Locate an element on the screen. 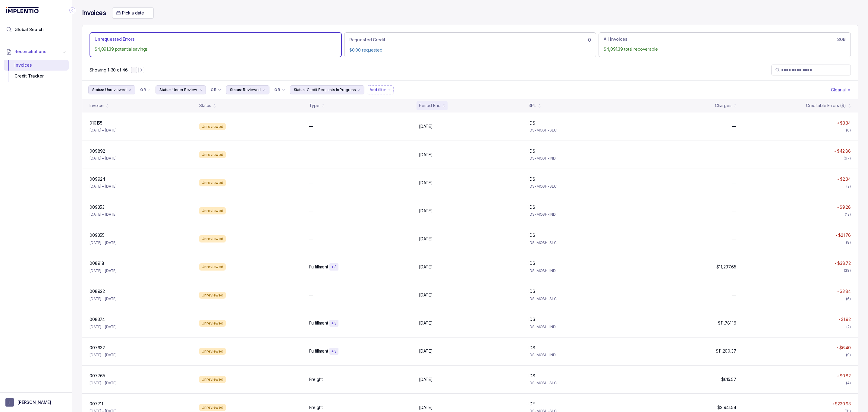 The image size is (868, 412). p: $1.92 is located at coordinates (845, 319).